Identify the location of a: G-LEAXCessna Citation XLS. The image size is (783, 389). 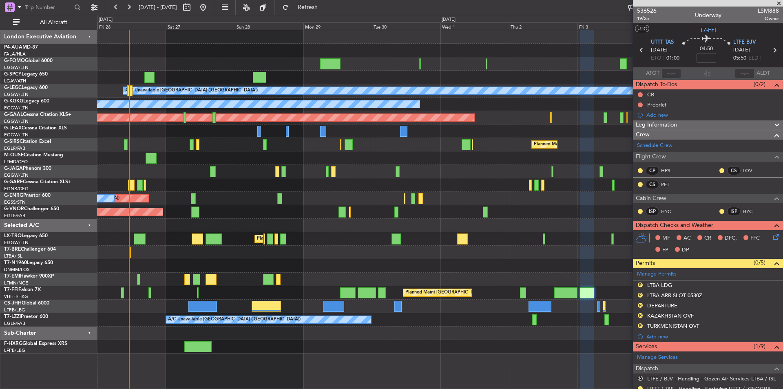
(35, 128).